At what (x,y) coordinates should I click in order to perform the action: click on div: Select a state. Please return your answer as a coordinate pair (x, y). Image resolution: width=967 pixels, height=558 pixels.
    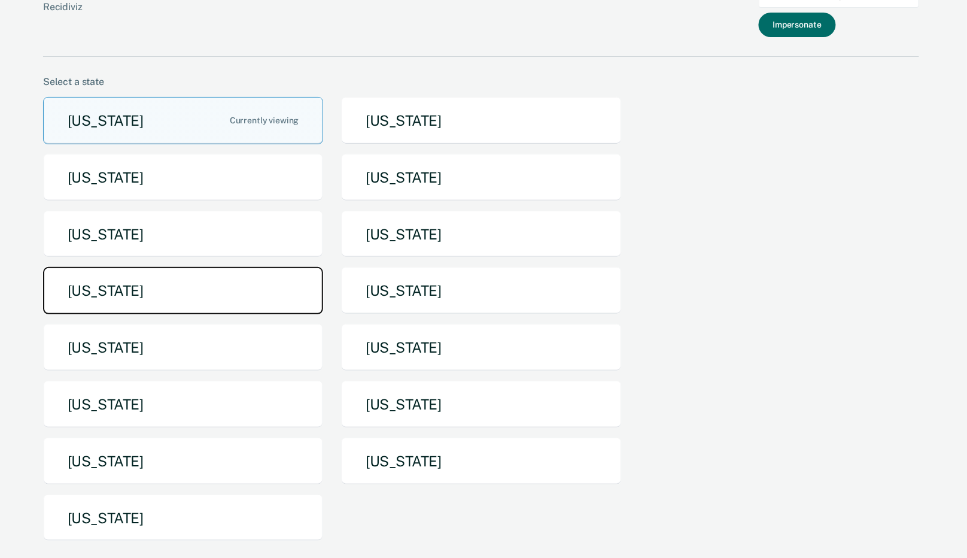
    Looking at the image, I should click on (481, 81).